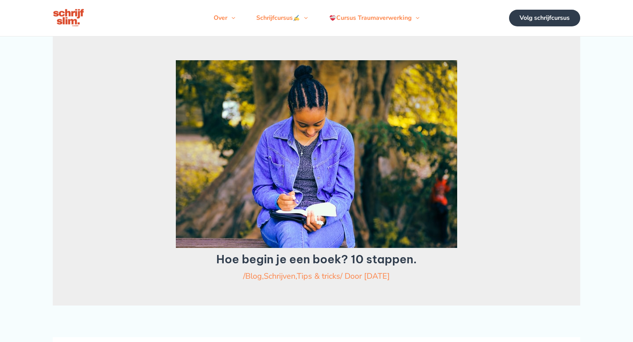 The image size is (633, 342). I want to click on a: OverMenu schakelen, so click(224, 18).